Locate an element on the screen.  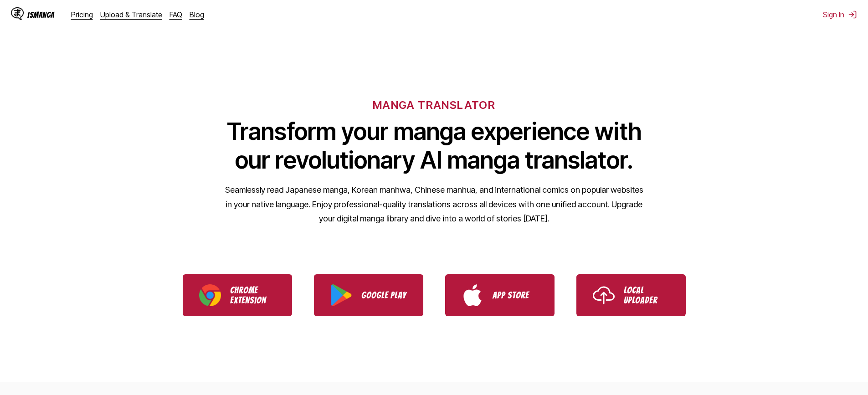
p: Local Uploader is located at coordinates (646, 295).